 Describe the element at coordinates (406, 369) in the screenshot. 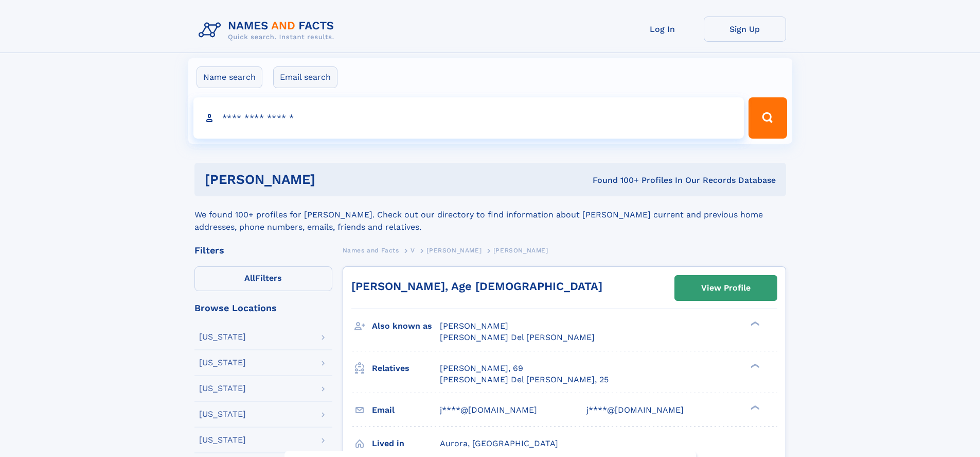

I see `h3: Relatives` at that location.